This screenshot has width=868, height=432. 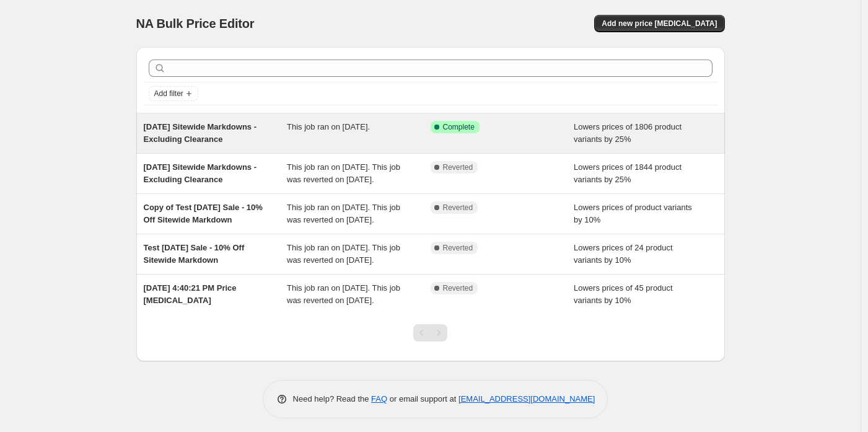 I want to click on button: Add filter, so click(x=174, y=94).